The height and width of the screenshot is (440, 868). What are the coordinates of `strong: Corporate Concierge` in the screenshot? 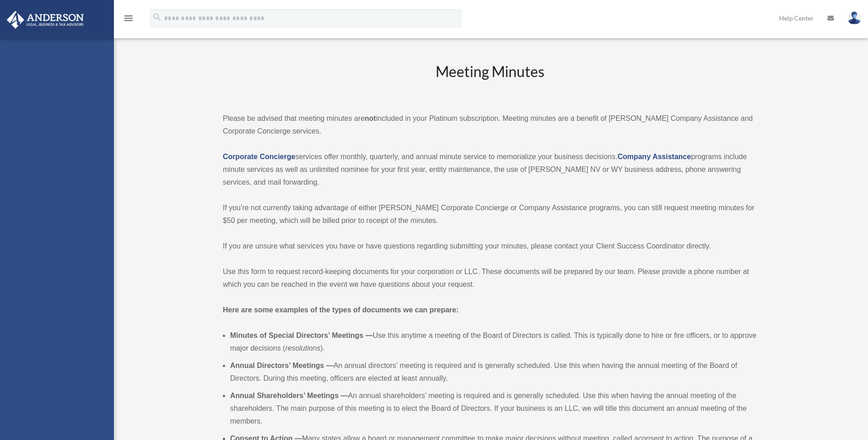 It's located at (258, 157).